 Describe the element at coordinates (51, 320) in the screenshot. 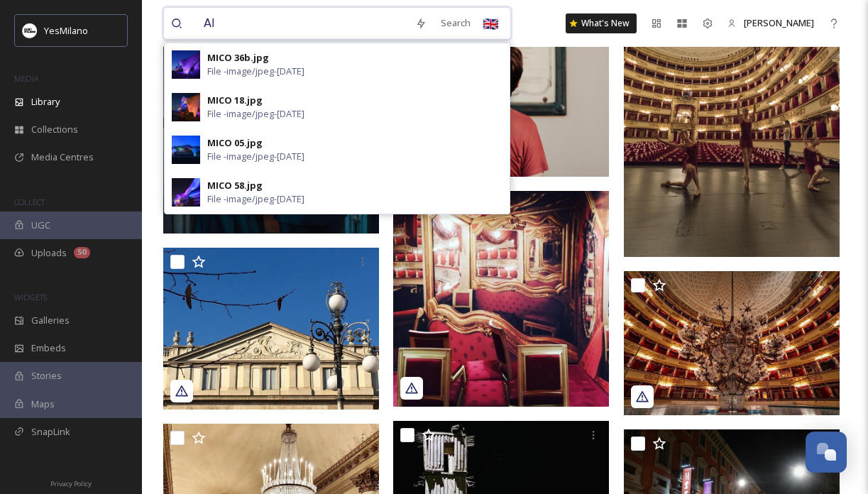

I see `span: Galleries` at that location.